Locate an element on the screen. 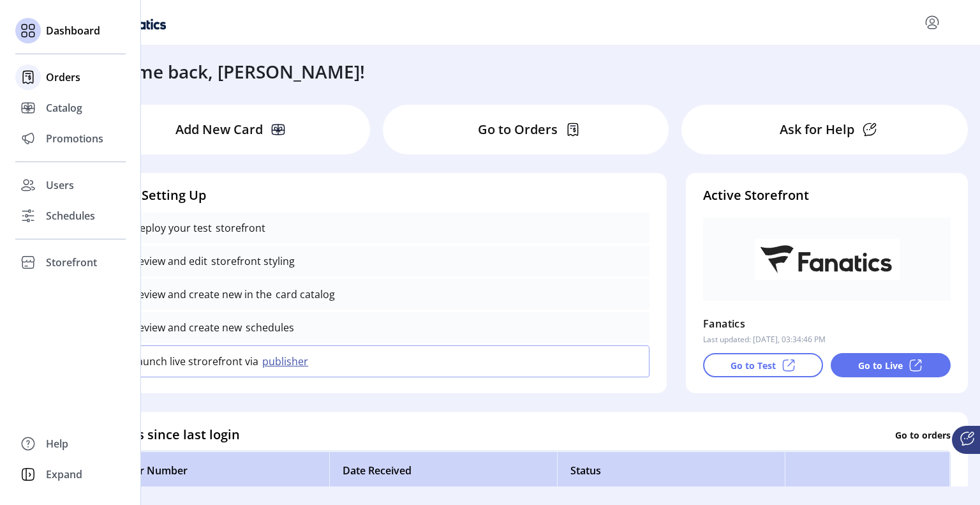 This screenshot has height=505, width=980. p: storefront styling is located at coordinates (251, 261).